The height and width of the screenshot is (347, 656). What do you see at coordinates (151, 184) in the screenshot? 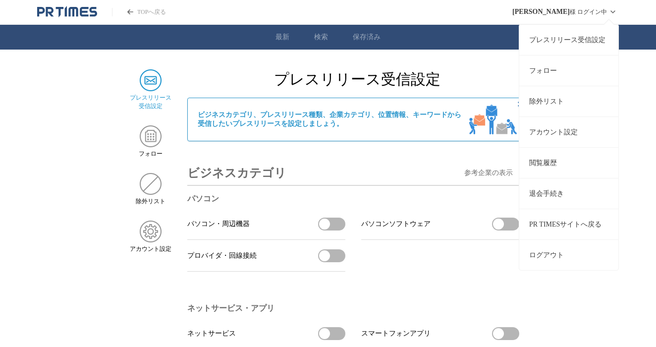
I see `img: 除外リスト` at bounding box center [151, 184].